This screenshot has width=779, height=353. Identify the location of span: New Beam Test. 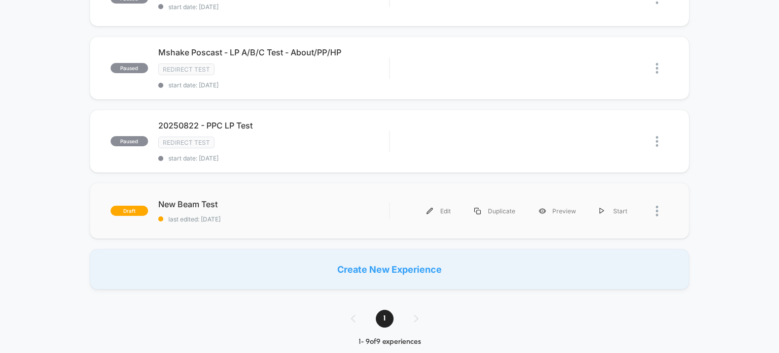
(274, 204).